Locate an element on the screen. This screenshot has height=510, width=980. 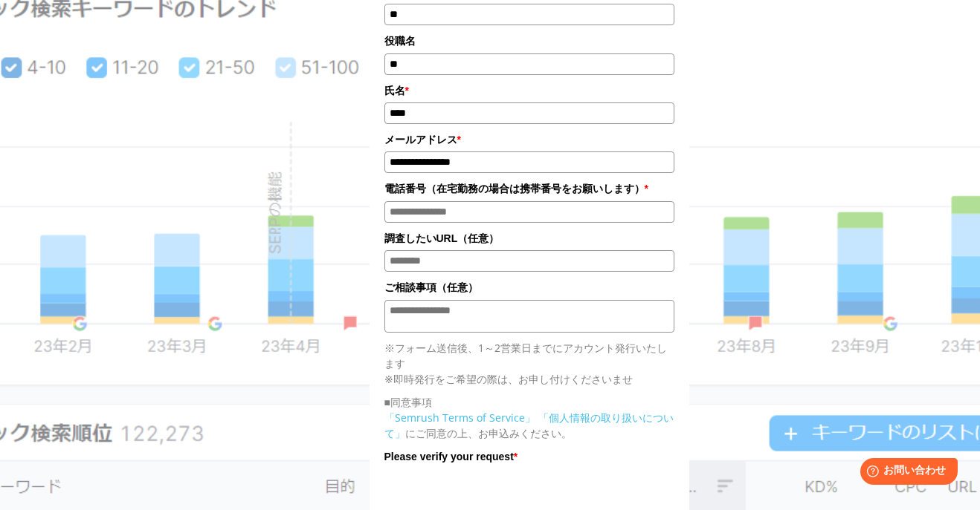
a: 「個人情報の取り扱いについて」 is located at coordinates (529, 426).